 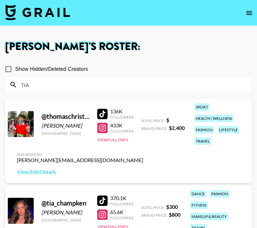 I want to click on strong: $ 800, so click(x=175, y=214).